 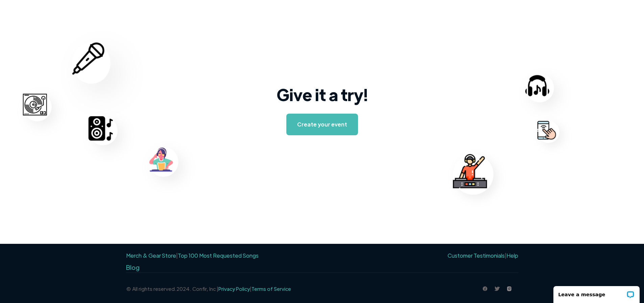 I want to click on button: Open LiveChat chat widget, so click(x=82, y=13).